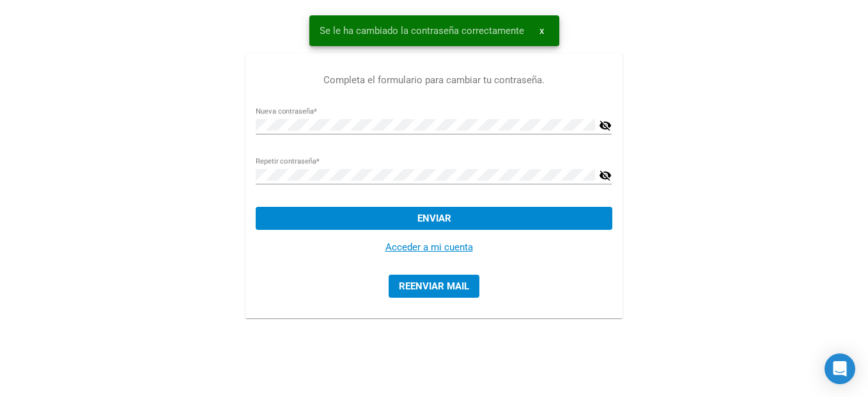 This screenshot has height=397, width=868. What do you see at coordinates (434, 218) in the screenshot?
I see `button: Enviar` at bounding box center [434, 218].